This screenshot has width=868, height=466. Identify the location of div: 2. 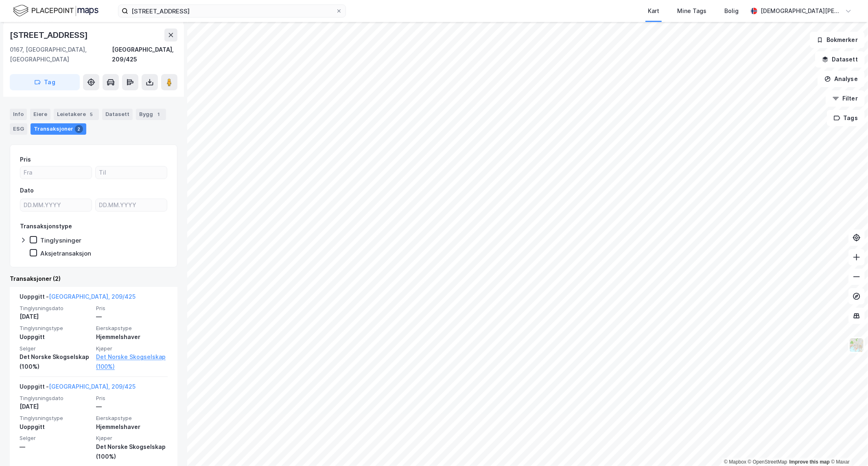
(79, 129).